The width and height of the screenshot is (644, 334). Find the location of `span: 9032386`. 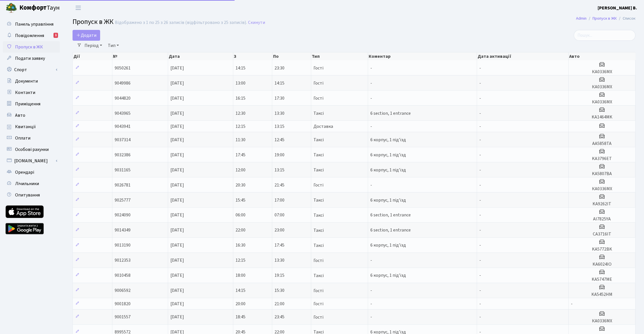

span: 9032386 is located at coordinates (123, 155).